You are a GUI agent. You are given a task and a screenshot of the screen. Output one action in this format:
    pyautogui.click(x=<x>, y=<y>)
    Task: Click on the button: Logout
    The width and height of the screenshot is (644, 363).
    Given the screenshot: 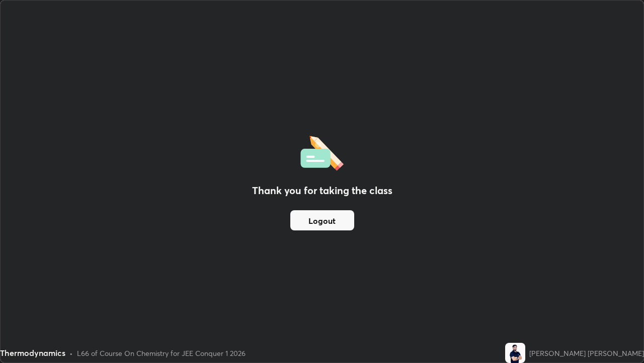 What is the action you would take?
    pyautogui.click(x=322, y=220)
    